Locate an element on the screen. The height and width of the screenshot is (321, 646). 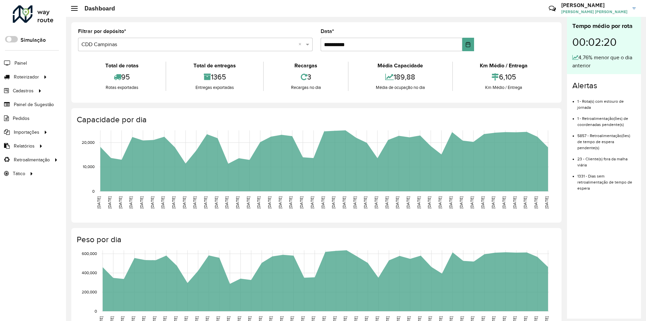
text: 20,000 is located at coordinates (88, 142).